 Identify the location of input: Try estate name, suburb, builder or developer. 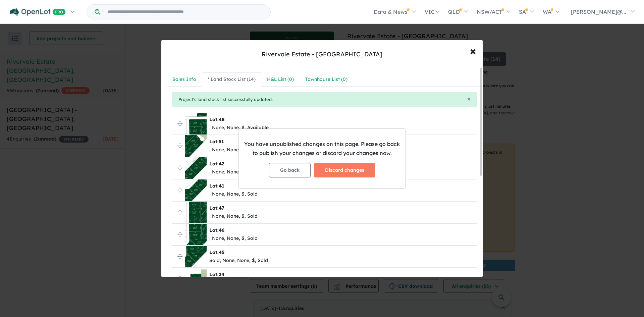
(185, 12).